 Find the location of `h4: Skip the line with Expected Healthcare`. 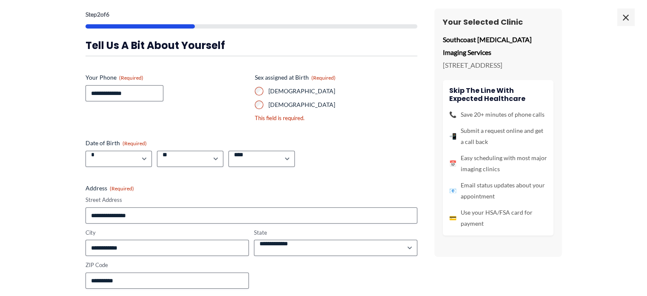

h4: Skip the line with Expected Healthcare is located at coordinates (498, 94).